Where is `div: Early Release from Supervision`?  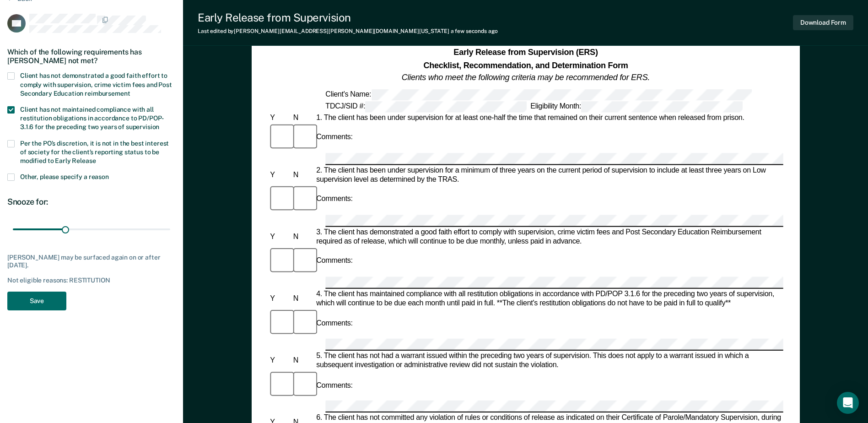 div: Early Release from Supervision is located at coordinates (347, 17).